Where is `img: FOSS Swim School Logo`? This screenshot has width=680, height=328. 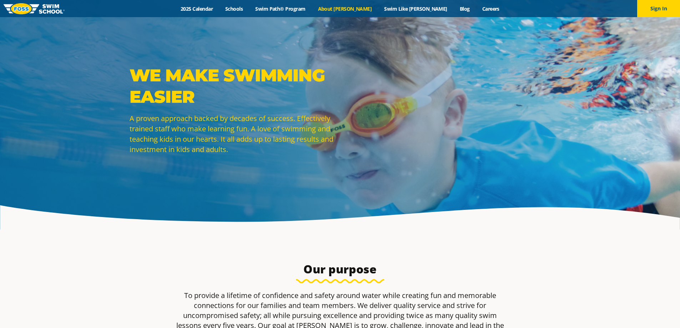
img: FOSS Swim School Logo is located at coordinates (34, 9).